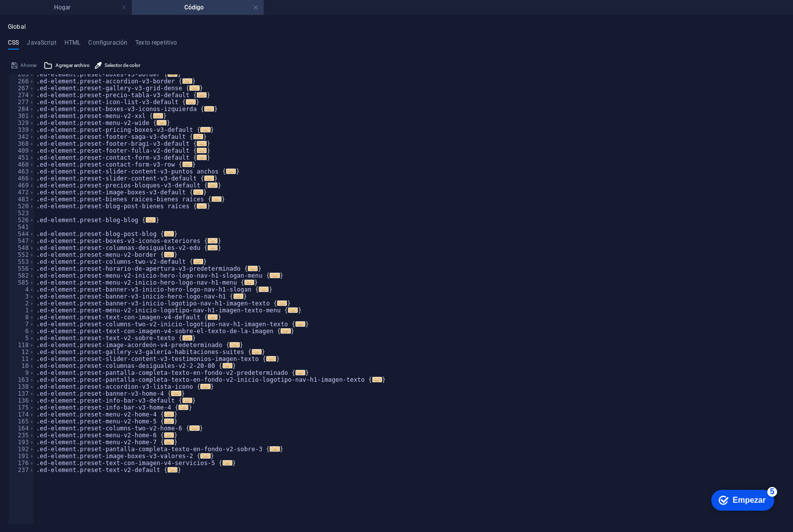 The image size is (793, 532). Describe the element at coordinates (23, 123) in the screenshot. I see `font: 329` at that location.